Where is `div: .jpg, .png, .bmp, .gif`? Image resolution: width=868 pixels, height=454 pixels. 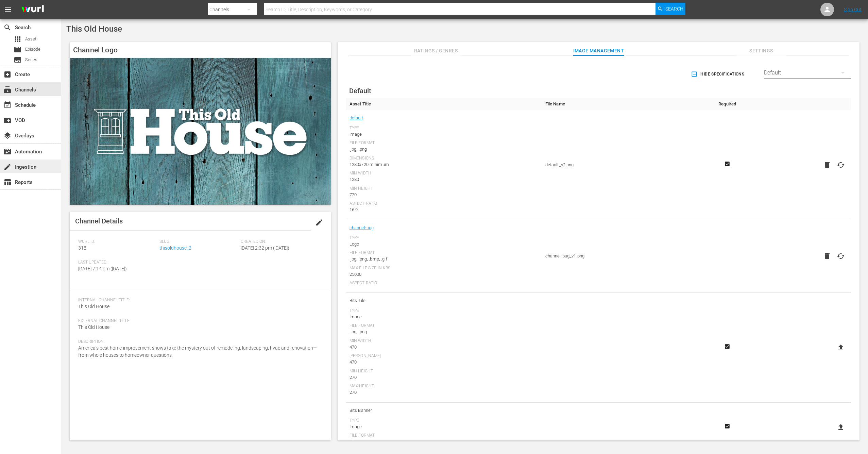
div: .jpg, .png, .bmp, .gif is located at coordinates (444, 259).